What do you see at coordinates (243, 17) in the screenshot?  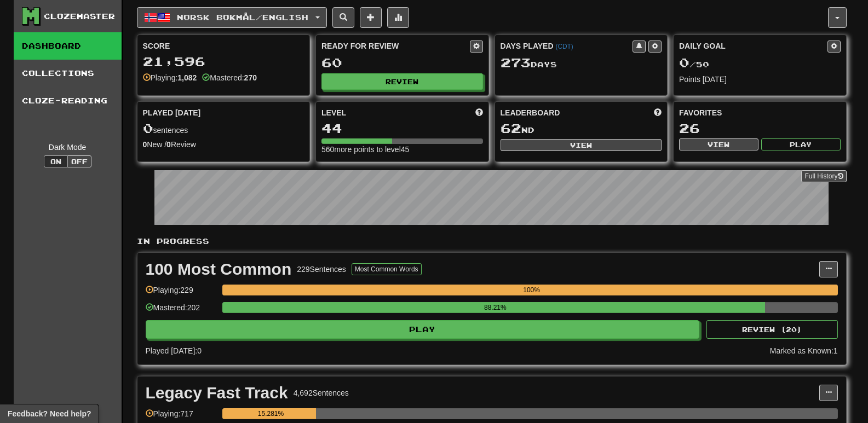 I see `span: Norsk bokmål / English` at bounding box center [243, 17].